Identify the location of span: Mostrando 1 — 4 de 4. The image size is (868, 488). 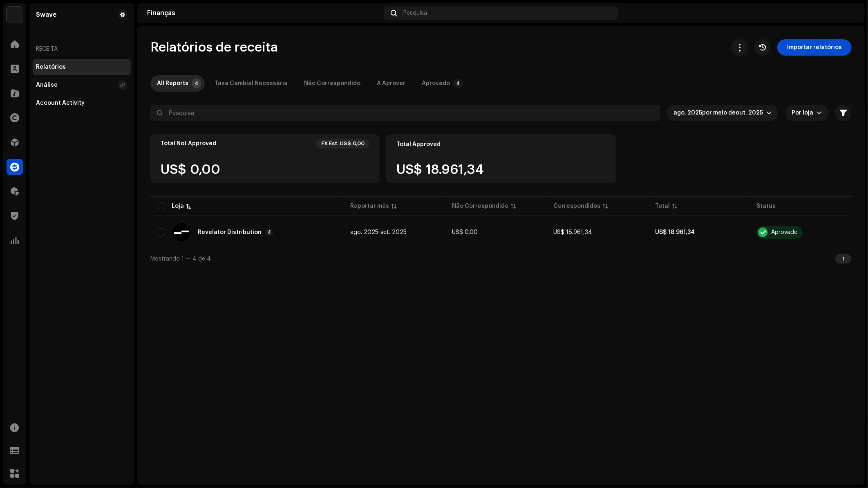
(181, 258).